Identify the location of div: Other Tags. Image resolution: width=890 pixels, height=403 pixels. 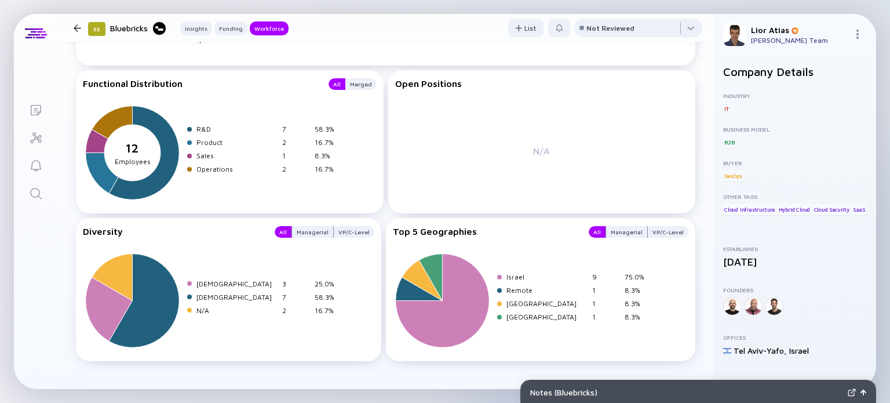
(795, 196).